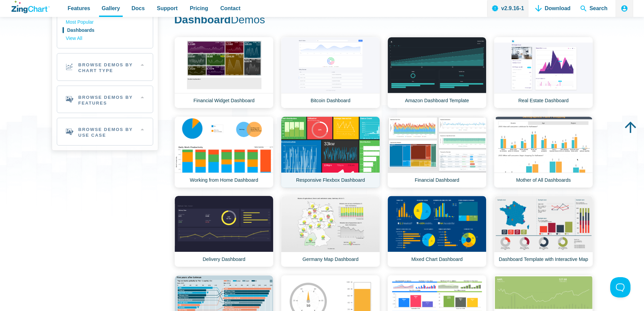 The image size is (644, 311). Describe the element at coordinates (330, 231) in the screenshot. I see `a: Germany Map Dashboard` at that location.